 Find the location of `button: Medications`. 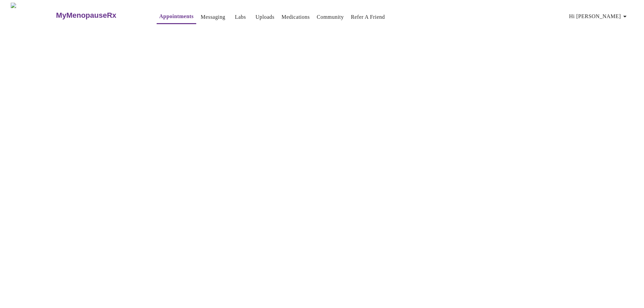

button: Medications is located at coordinates (296, 17).